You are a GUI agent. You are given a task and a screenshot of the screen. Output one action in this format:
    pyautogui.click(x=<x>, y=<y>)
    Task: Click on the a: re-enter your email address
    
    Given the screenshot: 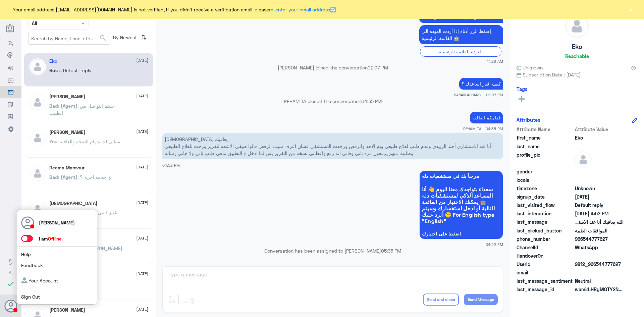 What is the action you would take?
    pyautogui.click(x=299, y=9)
    